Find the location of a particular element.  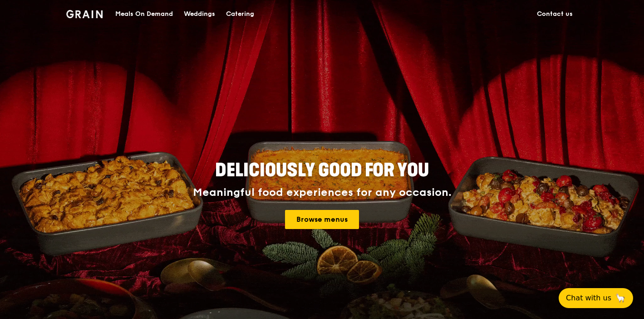

a: Browse menus is located at coordinates (322, 219).